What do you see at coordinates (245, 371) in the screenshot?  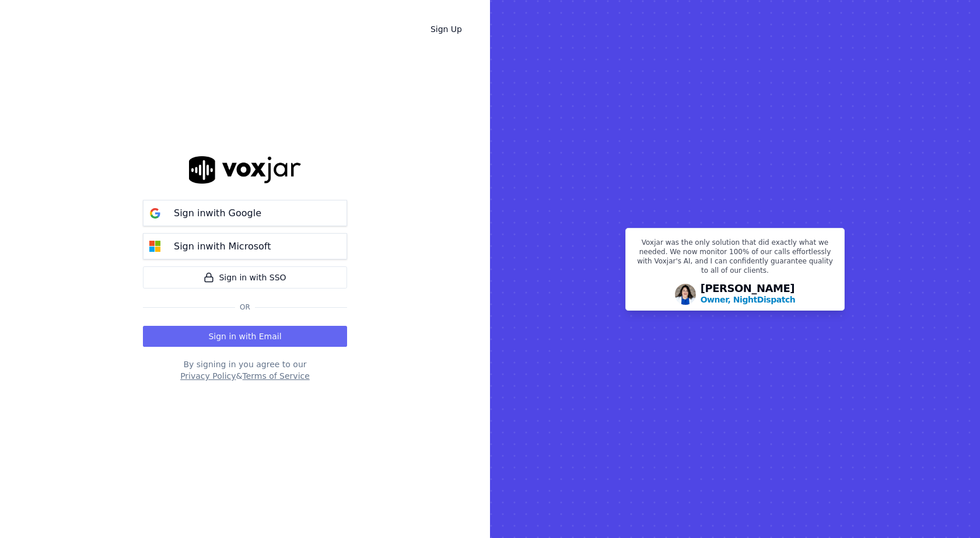 I see `div: By signing in you agree to our &` at bounding box center [245, 371].